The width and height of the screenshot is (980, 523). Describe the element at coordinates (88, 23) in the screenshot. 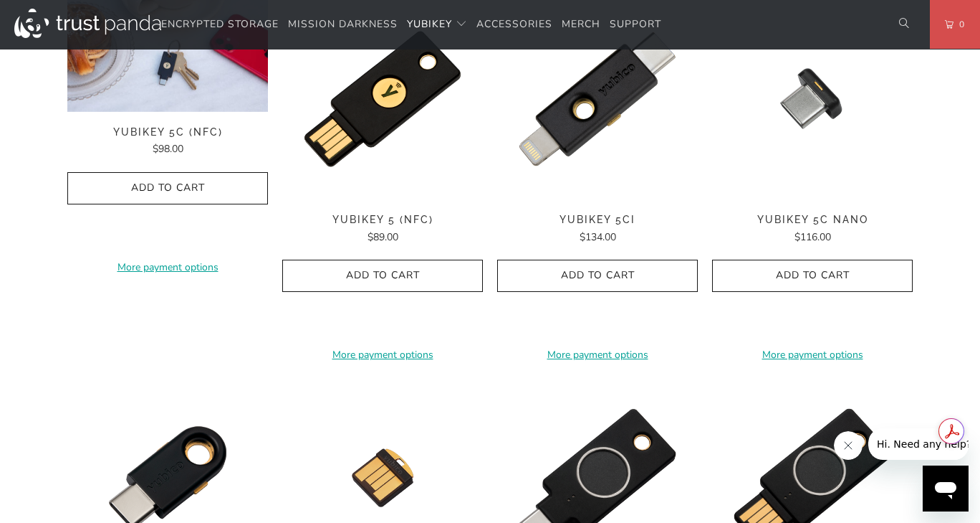

I see `img: Trust Panda Australia` at that location.